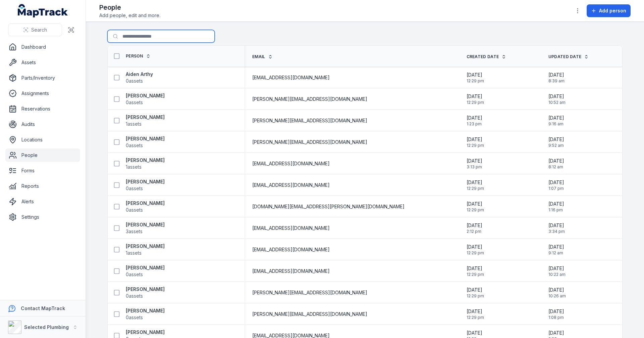 Image resolution: width=644 pixels, height=338 pixels. What do you see at coordinates (557, 81) in the screenshot?
I see `span: 8:39 am` at bounding box center [557, 81].